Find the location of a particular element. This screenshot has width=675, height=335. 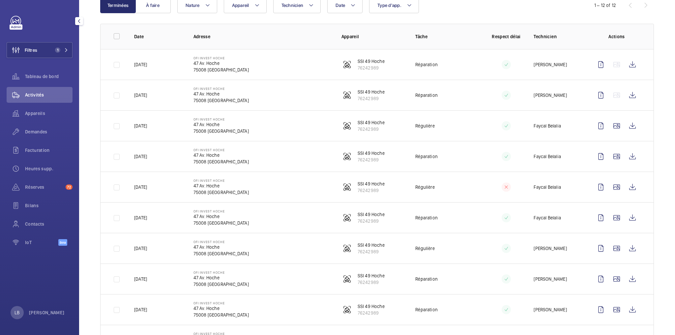

span: Filtres is located at coordinates (31, 50).